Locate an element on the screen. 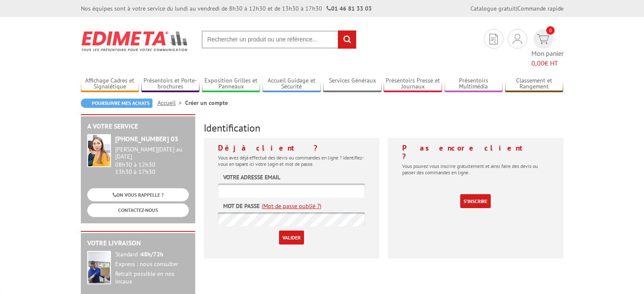 This screenshot has height=294, width=644. a: CONTACTEZ-NOUS is located at coordinates (138, 210).